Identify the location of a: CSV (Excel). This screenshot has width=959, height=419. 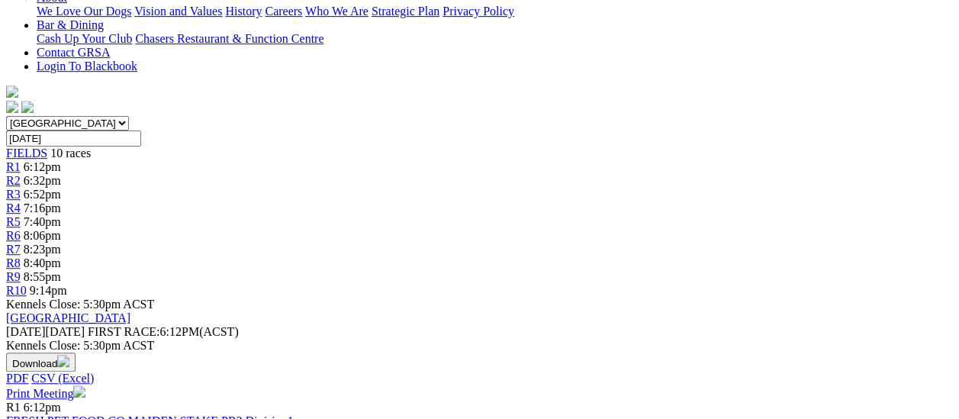
(63, 378).